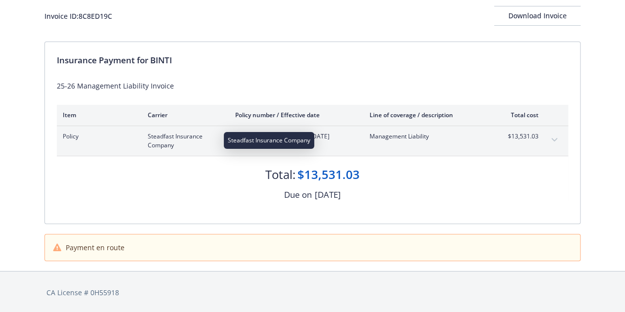 The width and height of the screenshot is (625, 312). I want to click on div: Download Invoice, so click(537, 16).